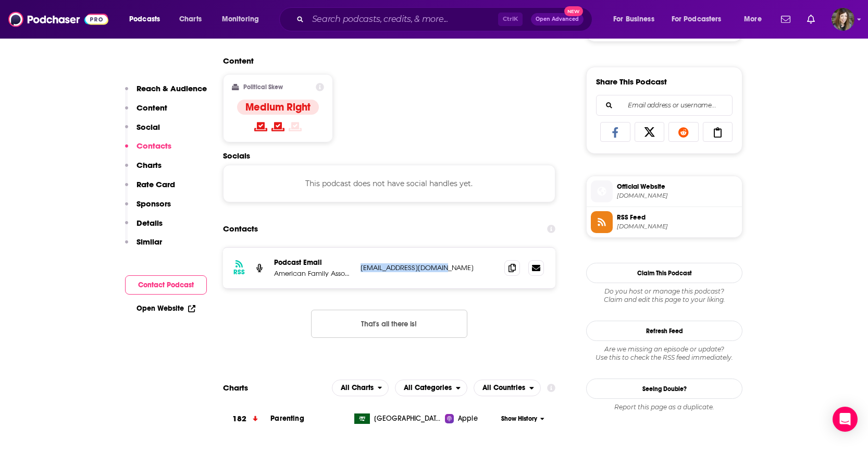 Image resolution: width=868 pixels, height=463 pixels. I want to click on button: Open AdvancedNew, so click(557, 20).